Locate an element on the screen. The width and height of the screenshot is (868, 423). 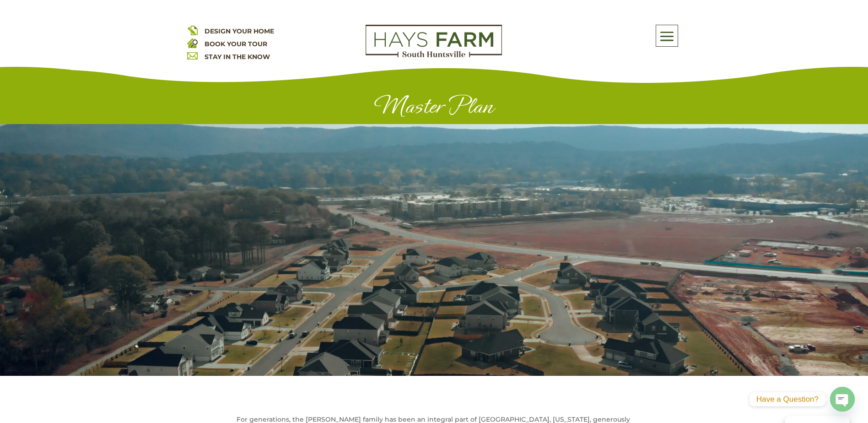
img: book your home tour is located at coordinates (192, 43).